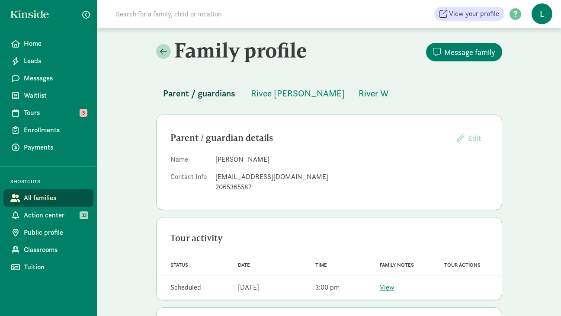 The width and height of the screenshot is (561, 316). Describe the element at coordinates (199, 93) in the screenshot. I see `span: Parent / guardians` at that location.